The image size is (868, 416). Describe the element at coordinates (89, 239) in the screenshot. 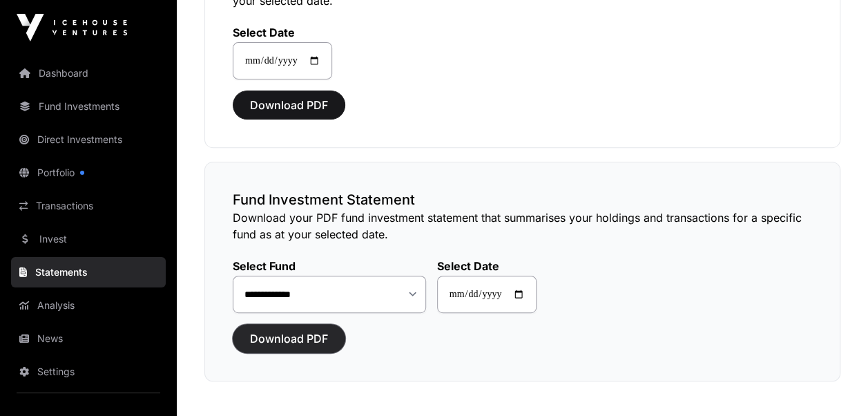

I see `a: Invest` at that location.